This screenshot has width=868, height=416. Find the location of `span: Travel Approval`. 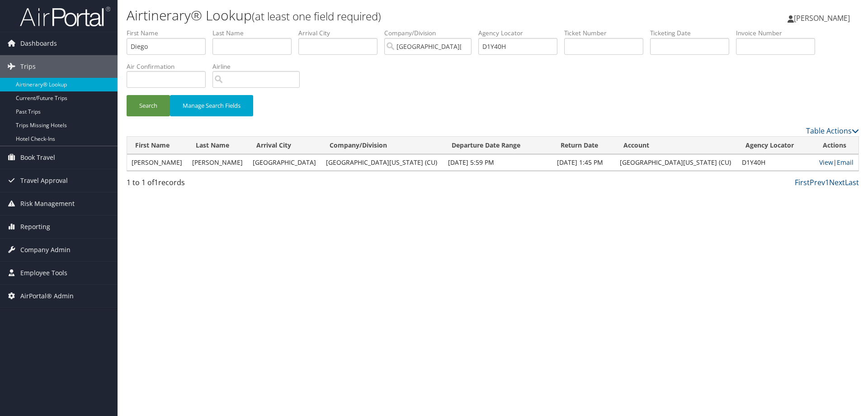

span: Travel Approval is located at coordinates (44, 180).